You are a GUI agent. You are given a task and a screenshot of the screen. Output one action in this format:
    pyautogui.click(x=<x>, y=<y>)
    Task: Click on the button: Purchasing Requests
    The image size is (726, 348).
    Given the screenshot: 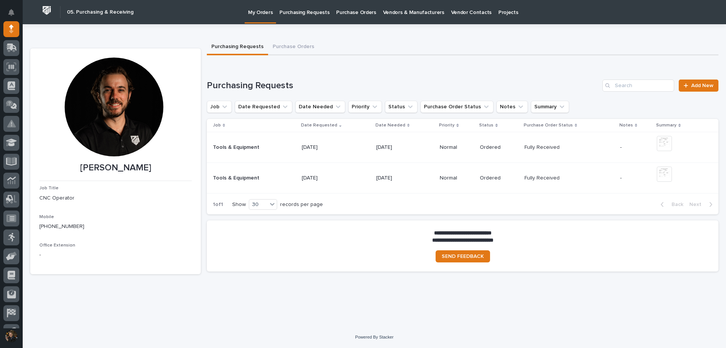 What is the action you would take?
    pyautogui.click(x=238, y=47)
    